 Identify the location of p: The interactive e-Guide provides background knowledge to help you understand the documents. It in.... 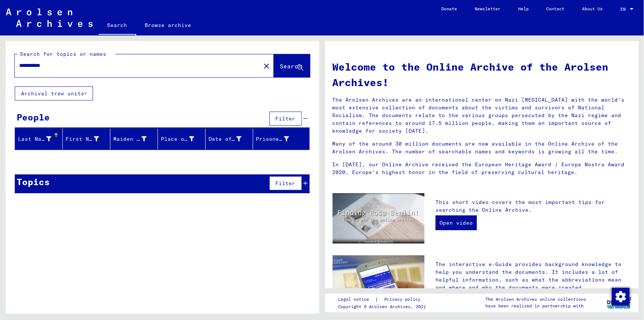
(533, 276).